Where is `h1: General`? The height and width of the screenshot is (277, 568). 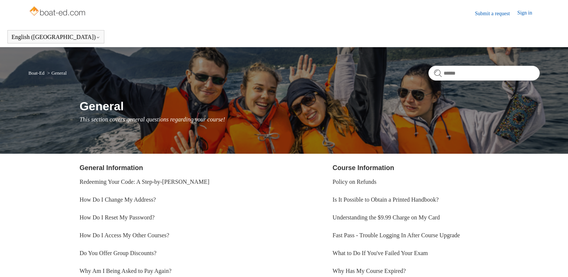
h1: General is located at coordinates (309, 106).